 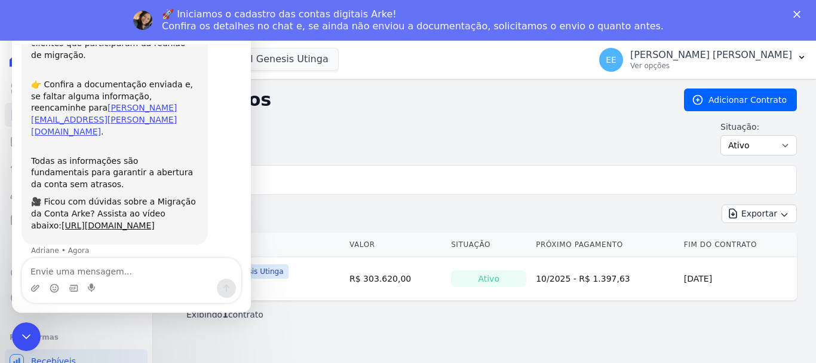 What do you see at coordinates (76, 10) in the screenshot?
I see `h1: Adriane` at bounding box center [76, 10].